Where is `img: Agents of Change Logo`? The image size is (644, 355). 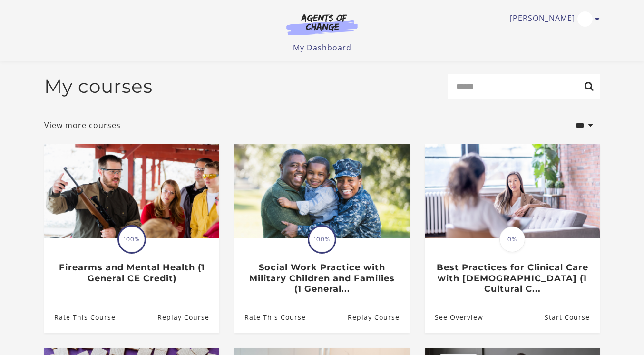 img: Agents of Change Logo is located at coordinates (322, 24).